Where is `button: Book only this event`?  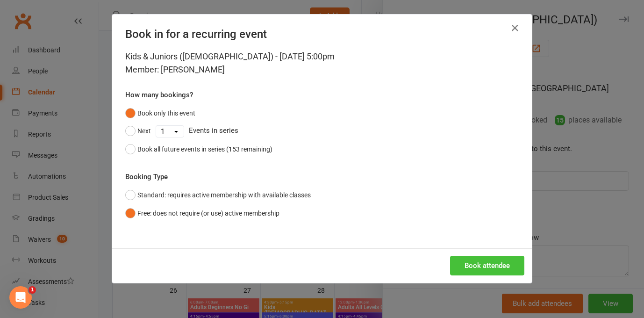 button: Book only this event is located at coordinates (160, 113).